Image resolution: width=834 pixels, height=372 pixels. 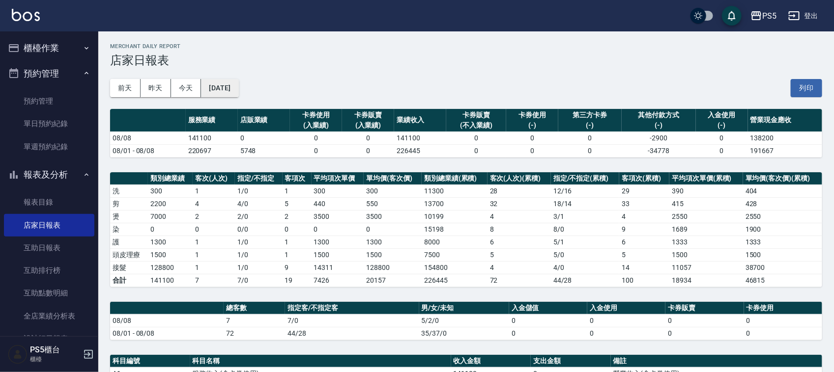 I want to click on td: 15198, so click(x=454, y=229).